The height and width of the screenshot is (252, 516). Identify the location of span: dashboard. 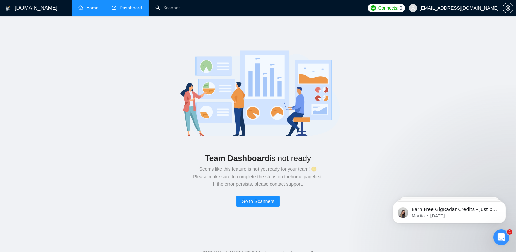
(114, 8).